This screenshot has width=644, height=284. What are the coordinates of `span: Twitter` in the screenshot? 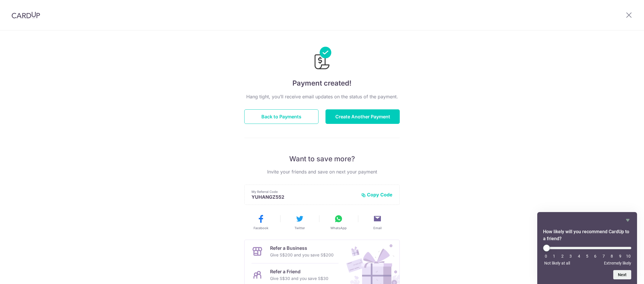 It's located at (300, 229).